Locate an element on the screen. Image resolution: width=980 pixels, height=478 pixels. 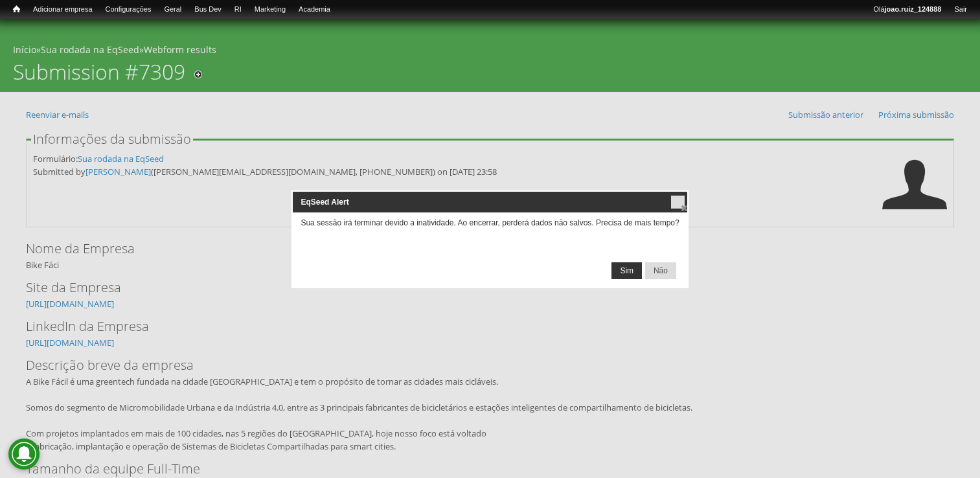
a: Marketing is located at coordinates (270, 9).